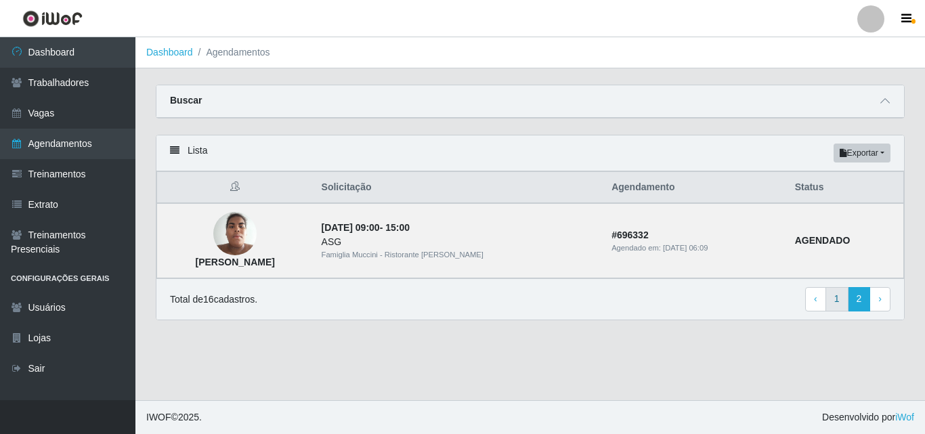  What do you see at coordinates (815, 299) in the screenshot?
I see `a: Previous` at bounding box center [815, 299].